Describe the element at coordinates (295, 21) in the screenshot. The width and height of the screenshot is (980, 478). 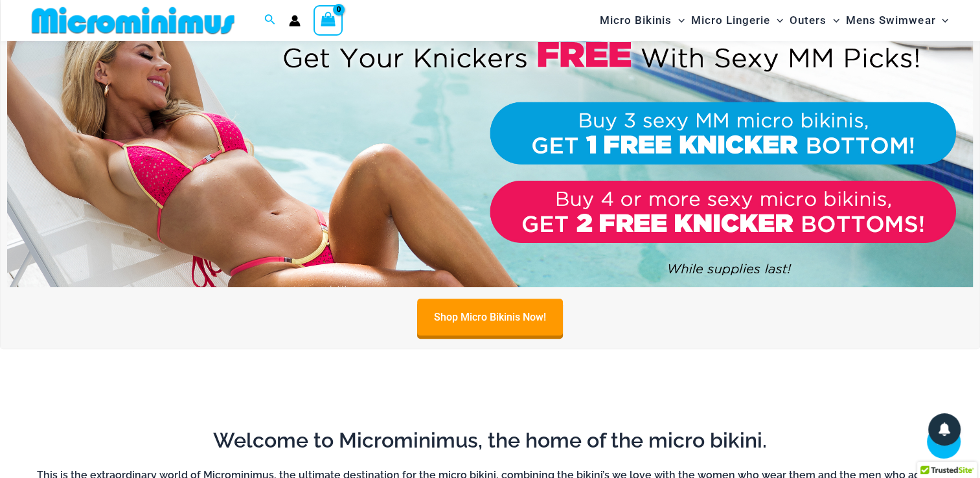
I see `a: Account icon link` at that location.